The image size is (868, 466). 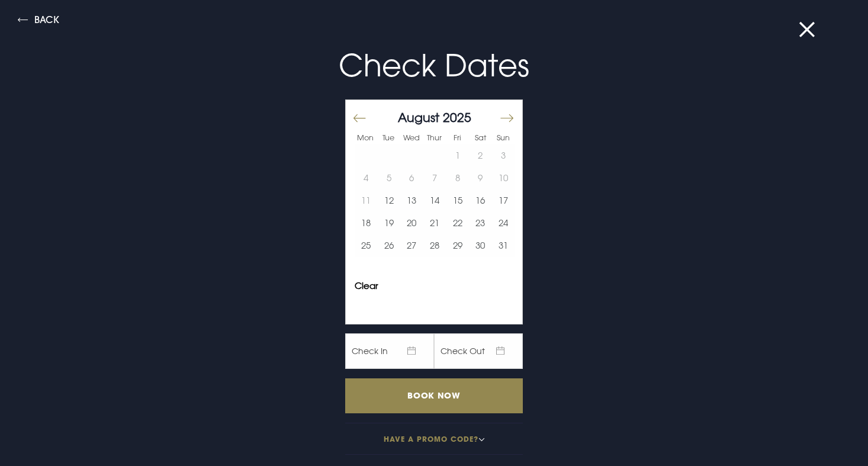 I want to click on button: 14, so click(x=435, y=201).